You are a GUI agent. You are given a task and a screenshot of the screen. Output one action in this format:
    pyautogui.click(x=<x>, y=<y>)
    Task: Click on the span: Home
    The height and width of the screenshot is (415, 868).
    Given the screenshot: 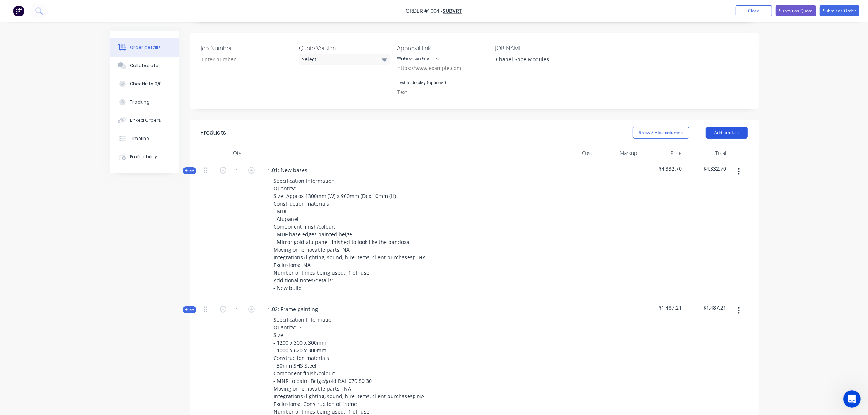 What is the action you would take?
    pyautogui.click(x=18, y=248)
    